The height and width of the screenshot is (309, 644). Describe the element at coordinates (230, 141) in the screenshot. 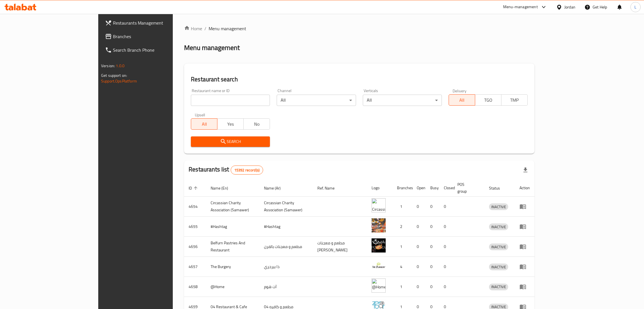

I see `button: Search` at that location.